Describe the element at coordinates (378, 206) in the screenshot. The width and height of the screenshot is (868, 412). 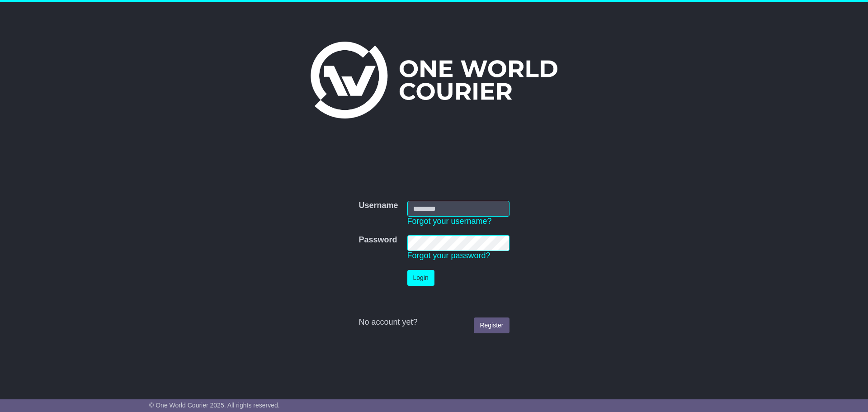
I see `label: Username` at that location.